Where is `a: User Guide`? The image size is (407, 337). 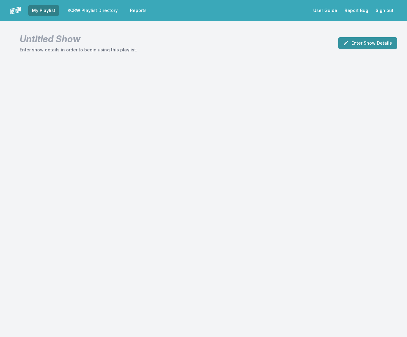 a: User Guide is located at coordinates (325, 10).